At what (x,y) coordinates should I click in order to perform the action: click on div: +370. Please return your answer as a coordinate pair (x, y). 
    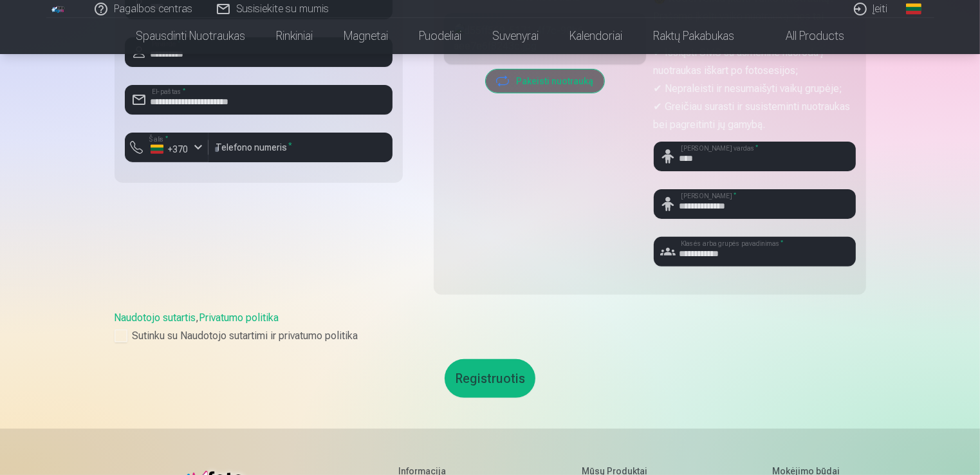
    Looking at the image, I should click on (170, 149).